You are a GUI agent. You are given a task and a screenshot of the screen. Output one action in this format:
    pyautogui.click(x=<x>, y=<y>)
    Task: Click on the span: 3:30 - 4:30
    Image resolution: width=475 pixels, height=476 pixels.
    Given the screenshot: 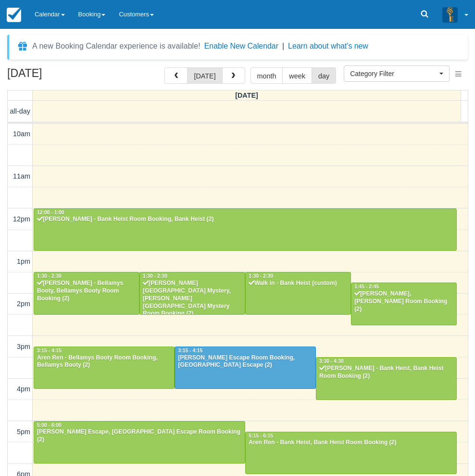 What is the action you would take?
    pyautogui.click(x=331, y=361)
    